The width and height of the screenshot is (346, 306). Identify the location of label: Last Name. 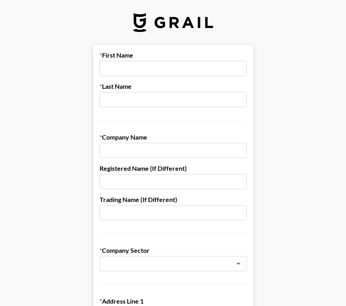
(173, 86).